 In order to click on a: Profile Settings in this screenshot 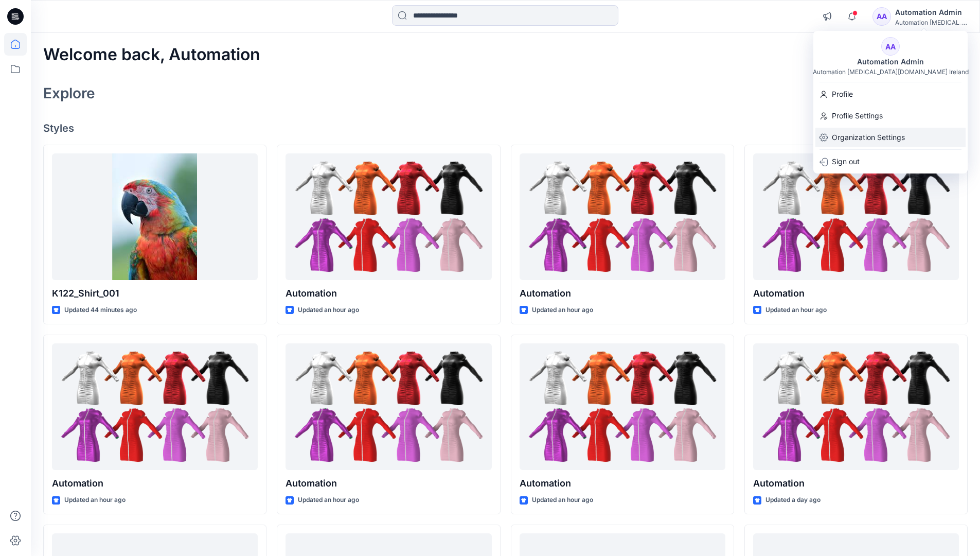, I will do `click(891, 116)`.